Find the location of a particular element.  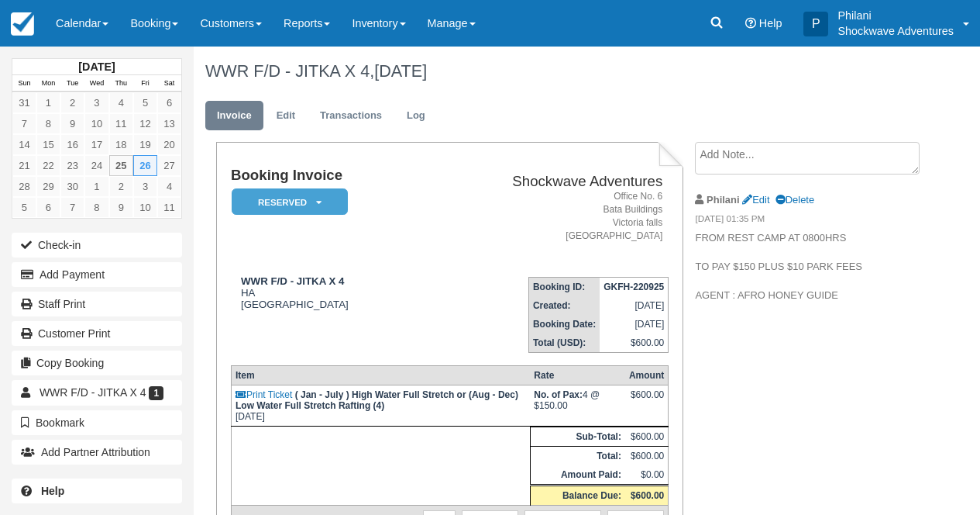

th: Sub-Total: is located at coordinates (577, 437).